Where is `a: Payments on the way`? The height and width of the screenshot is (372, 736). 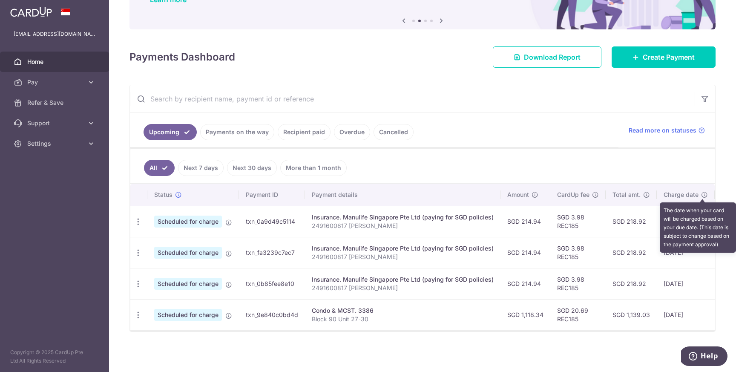 a: Payments on the way is located at coordinates (237, 132).